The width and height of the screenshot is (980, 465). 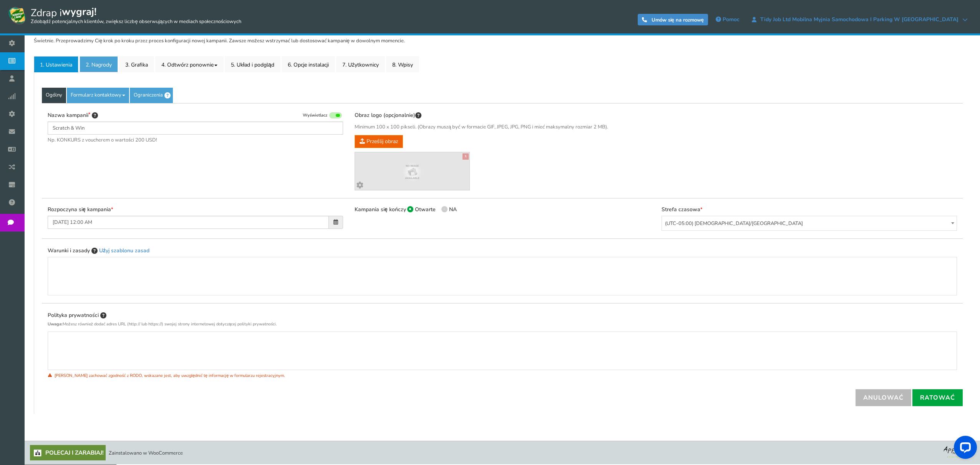 What do you see at coordinates (152, 95) in the screenshot?
I see `a: Ograniczenia` at bounding box center [152, 95].